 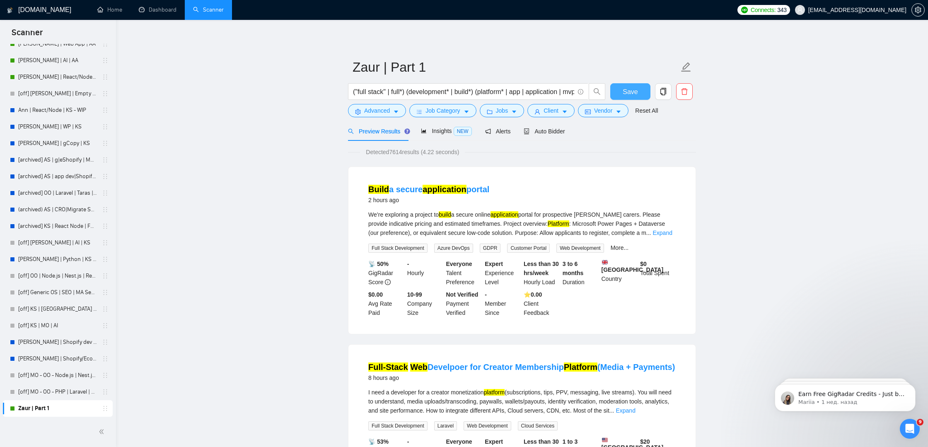 What do you see at coordinates (494, 392) in the screenshot?
I see `mark: platform` at bounding box center [494, 392].